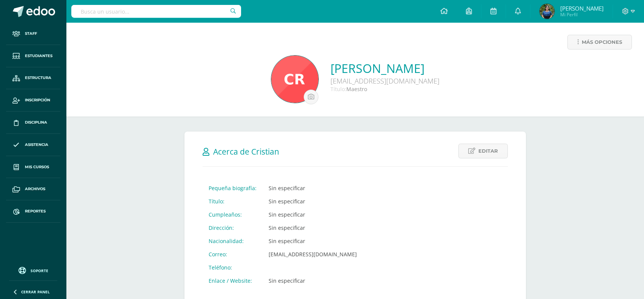 This screenshot has height=299, width=644. Describe the element at coordinates (35, 189) in the screenshot. I see `span: Archivos` at that location.